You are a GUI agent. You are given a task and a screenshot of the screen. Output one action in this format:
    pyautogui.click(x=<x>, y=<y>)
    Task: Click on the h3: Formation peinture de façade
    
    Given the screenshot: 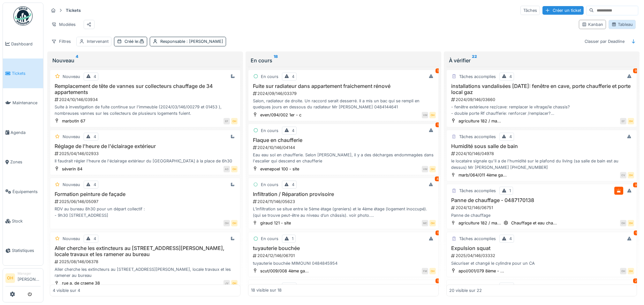 What is the action you would take?
    pyautogui.click(x=145, y=194)
    